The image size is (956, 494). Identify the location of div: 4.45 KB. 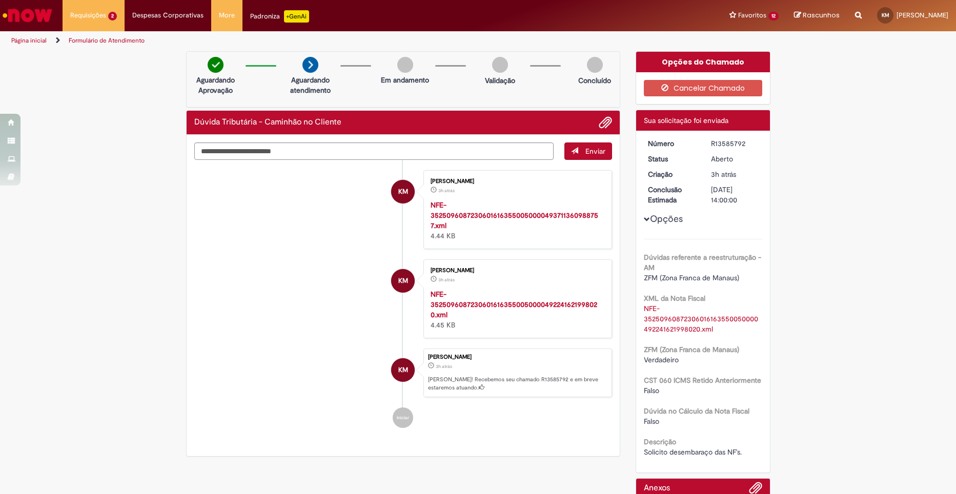
(516, 310).